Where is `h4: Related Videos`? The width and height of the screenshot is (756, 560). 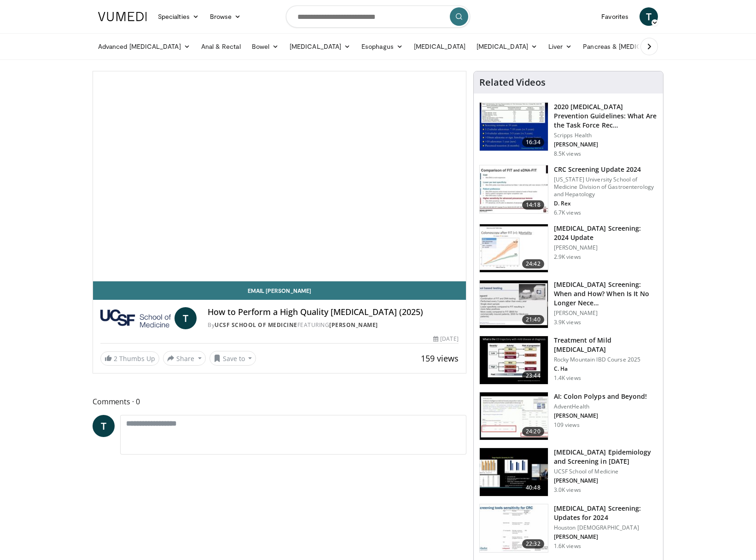
h4: Related Videos is located at coordinates (513, 82).